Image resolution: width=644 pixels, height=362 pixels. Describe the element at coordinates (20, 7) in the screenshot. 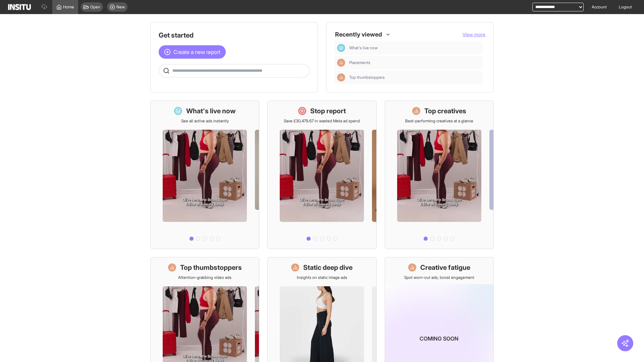

I see `img: Logo` at that location.